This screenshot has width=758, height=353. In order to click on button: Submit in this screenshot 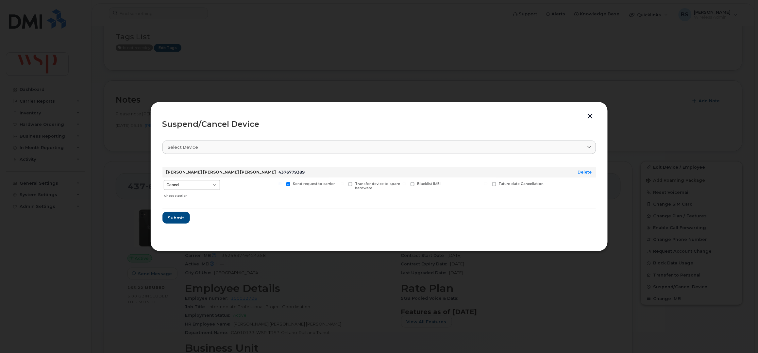, I will do `click(176, 218)`.